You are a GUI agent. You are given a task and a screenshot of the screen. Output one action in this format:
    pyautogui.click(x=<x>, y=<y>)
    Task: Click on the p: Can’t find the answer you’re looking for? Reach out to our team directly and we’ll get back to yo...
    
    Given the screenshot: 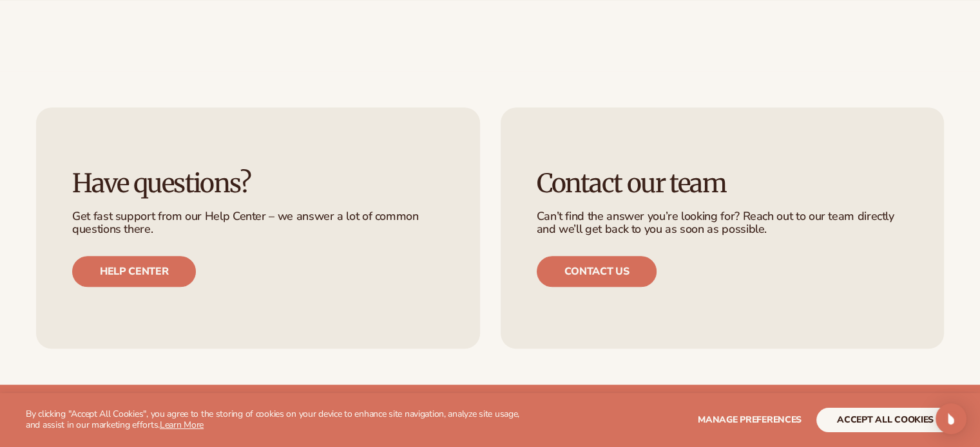 What is the action you would take?
    pyautogui.click(x=722, y=223)
    